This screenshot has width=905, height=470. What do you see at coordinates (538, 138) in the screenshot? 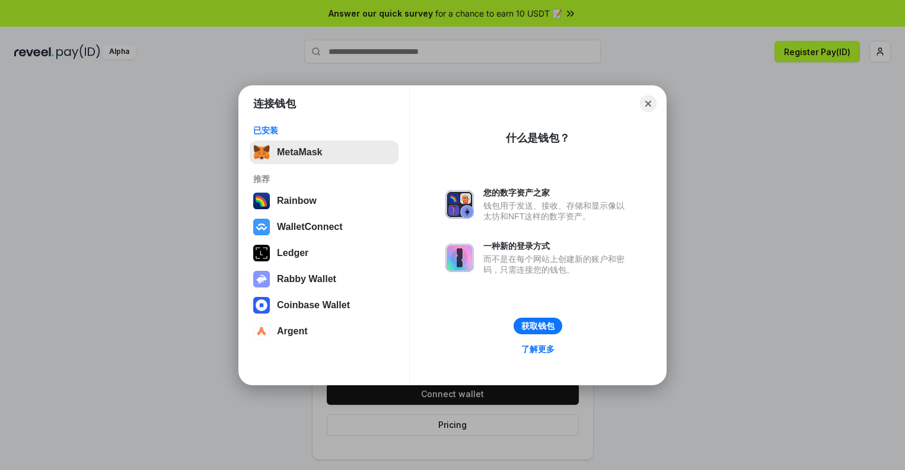
I see `div: 什么是钱包？` at bounding box center [538, 138].